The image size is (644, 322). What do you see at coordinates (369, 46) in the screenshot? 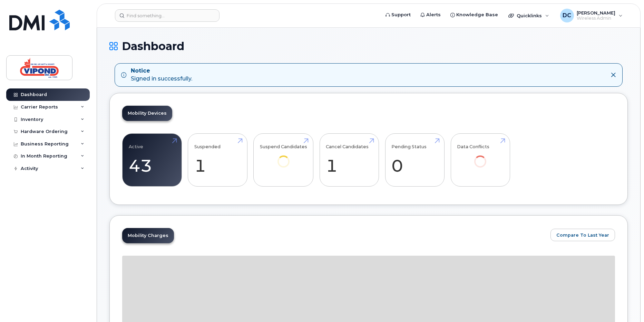
I see `h1: Dashboard` at bounding box center [369, 46].